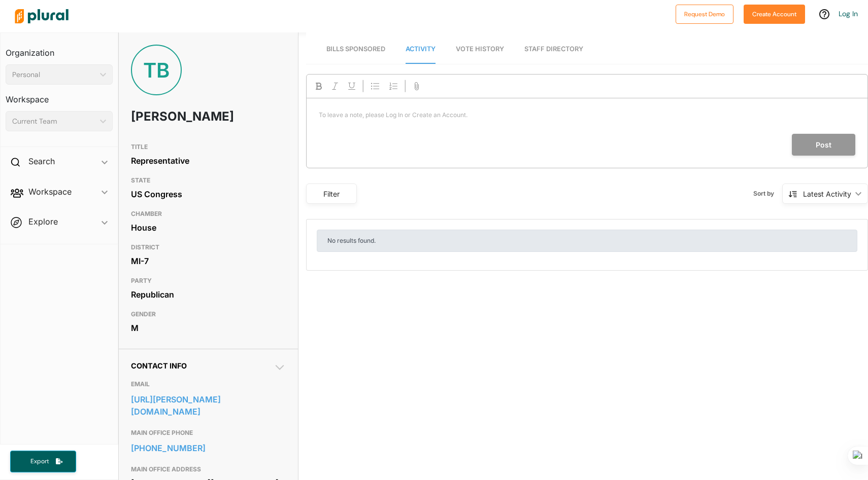 The image size is (868, 480). What do you see at coordinates (767, 193) in the screenshot?
I see `span: Sort by` at bounding box center [767, 193].